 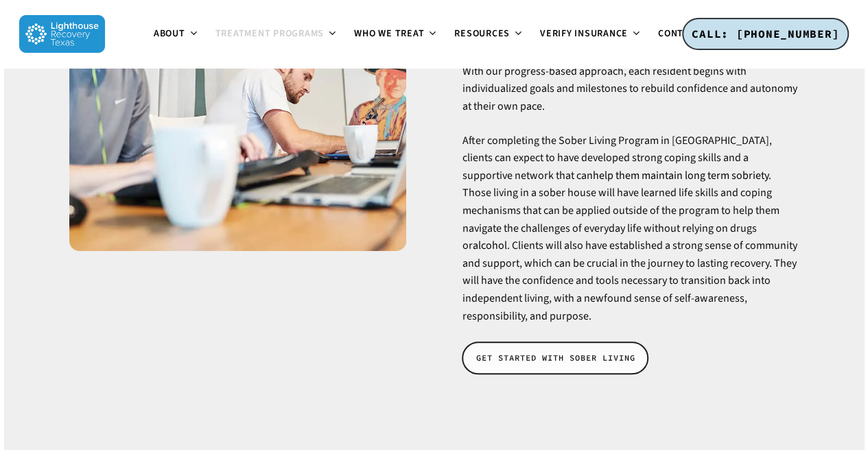 I want to click on a: Verify Insurance, so click(x=591, y=34).